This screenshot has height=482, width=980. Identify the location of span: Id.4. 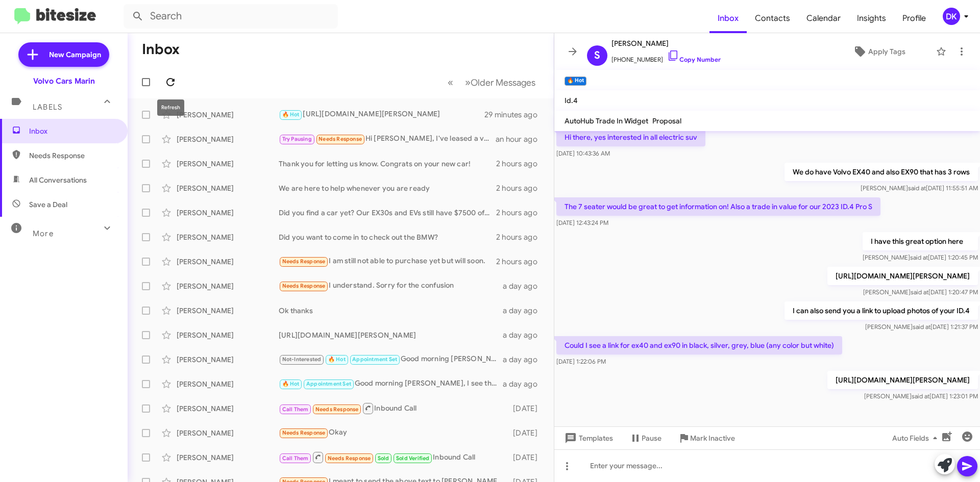
(571, 100).